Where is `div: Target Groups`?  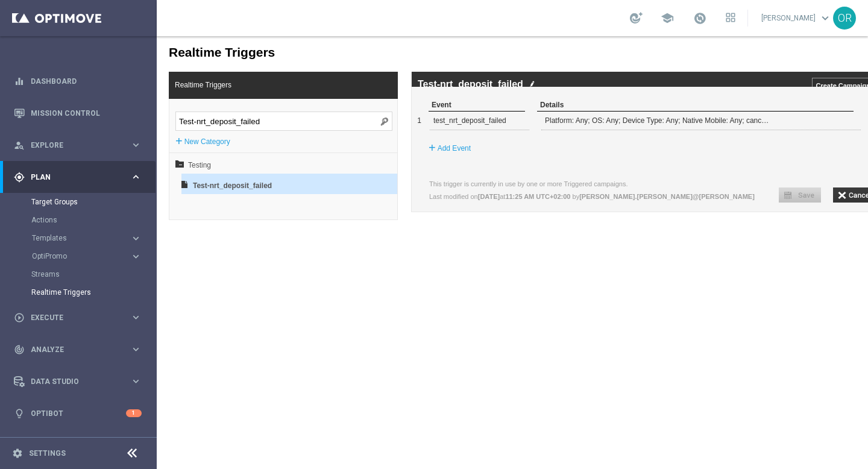 div: Target Groups is located at coordinates (94, 202).